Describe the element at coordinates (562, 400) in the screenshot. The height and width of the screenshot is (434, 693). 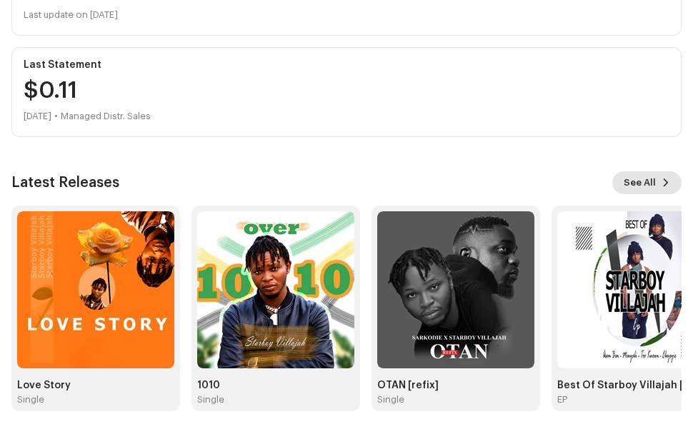
I see `div: EP` at that location.